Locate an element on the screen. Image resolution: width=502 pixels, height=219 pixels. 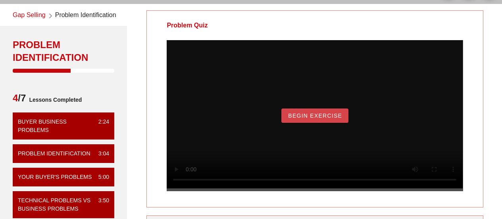
span: 4 is located at coordinates (15, 98).